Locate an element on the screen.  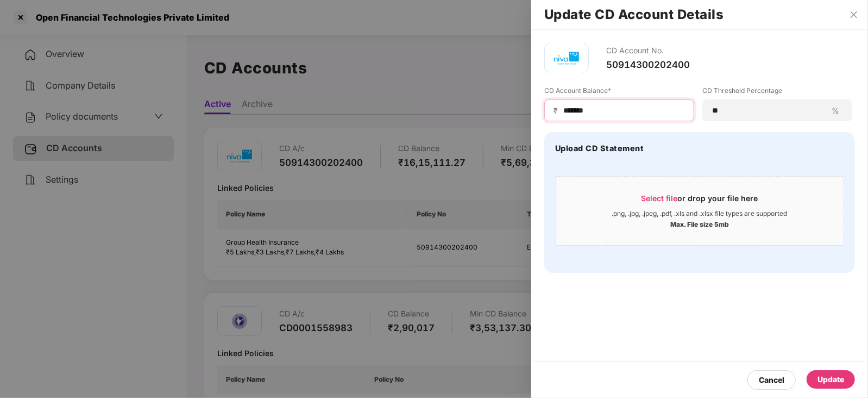
span: Select fileor drop your file here.png, .jpg, .jpeg, .pdf, .xls and .xlsx file types are supported... is located at coordinates (700, 211).